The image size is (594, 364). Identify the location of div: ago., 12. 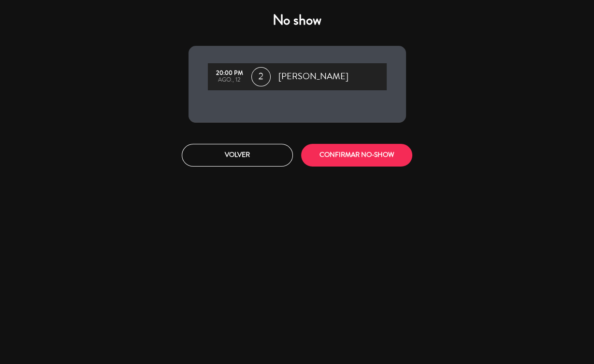
(230, 80).